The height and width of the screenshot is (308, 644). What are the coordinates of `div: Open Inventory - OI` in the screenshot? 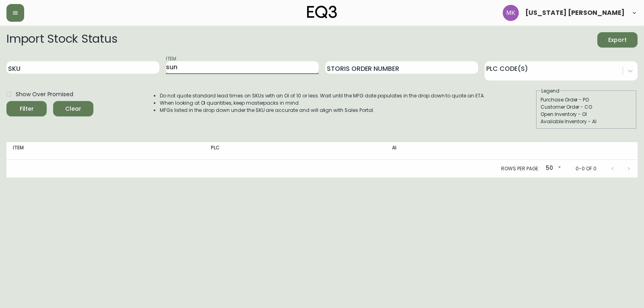 It's located at (587, 114).